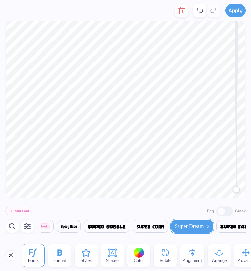  I want to click on label: Eng, so click(210, 211).